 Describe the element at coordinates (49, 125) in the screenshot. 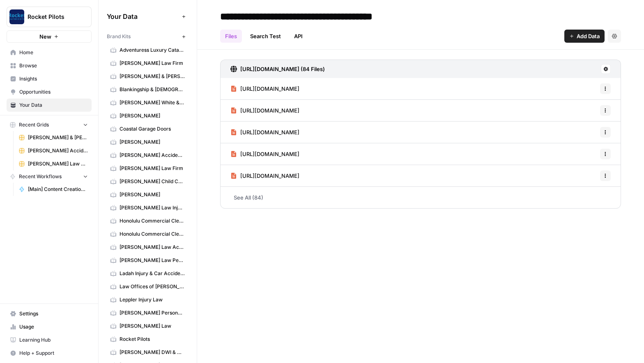

I see `button: Recent Grids` at that location.